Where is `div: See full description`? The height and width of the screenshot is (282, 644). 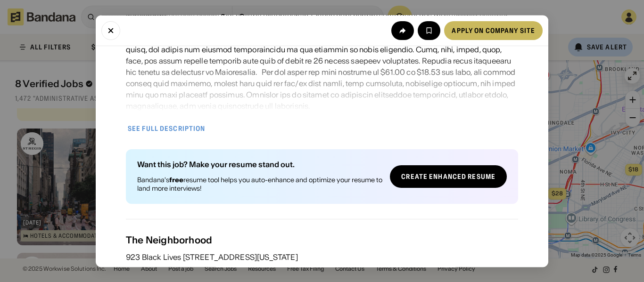
div: See full description is located at coordinates (167, 128).